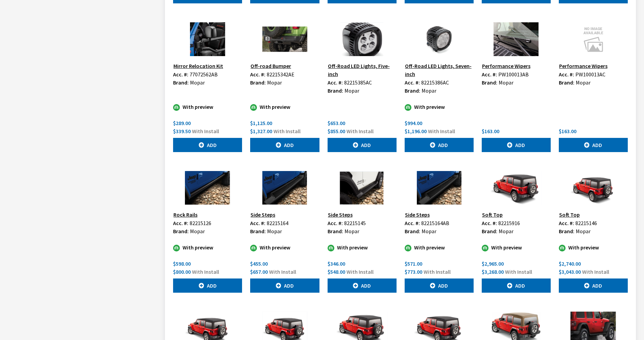 Image resolution: width=644 pixels, height=340 pixels. I want to click on img: Image for Mirror Relocation Kit, so click(208, 39).